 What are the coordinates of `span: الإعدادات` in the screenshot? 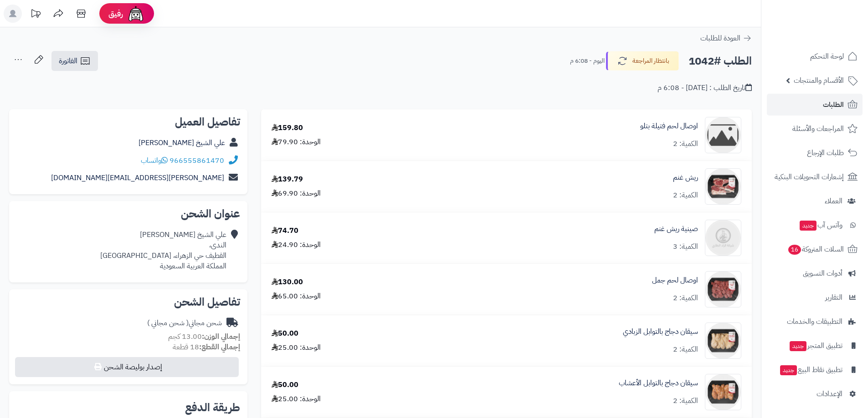 It's located at (829, 394).